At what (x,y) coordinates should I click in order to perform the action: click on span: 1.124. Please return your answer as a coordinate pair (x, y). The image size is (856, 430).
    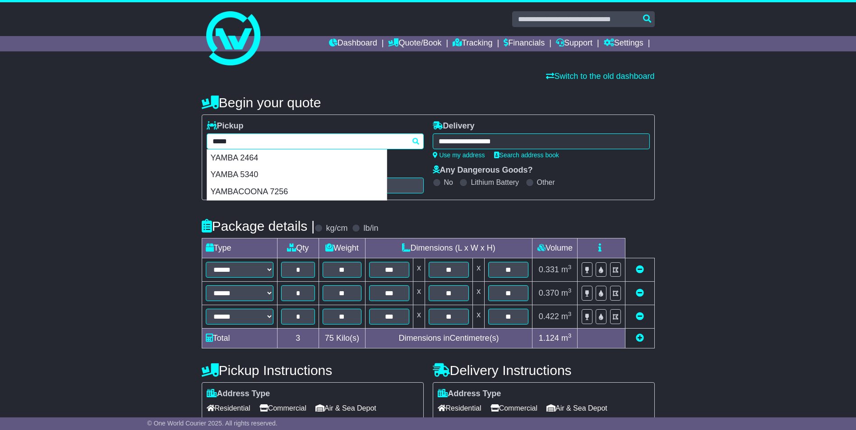
    Looking at the image, I should click on (548, 338).